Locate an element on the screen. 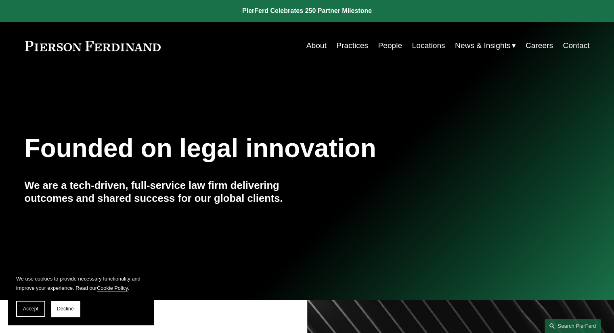 The width and height of the screenshot is (614, 333). button: Accept is located at coordinates (31, 309).